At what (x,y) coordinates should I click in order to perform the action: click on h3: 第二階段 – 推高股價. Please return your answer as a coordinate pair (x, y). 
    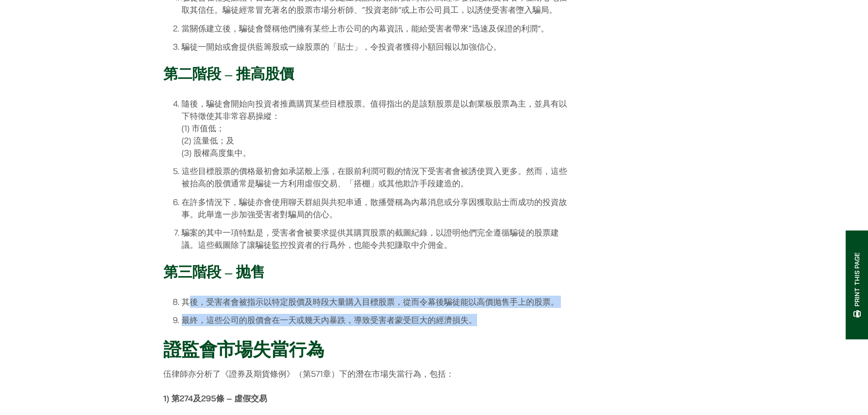
    Looking at the image, I should click on (366, 74).